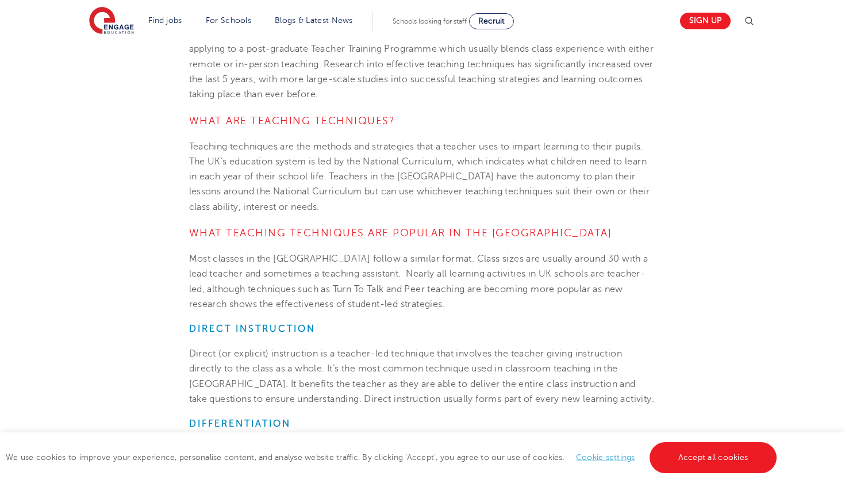 This screenshot has width=845, height=483. Describe the element at coordinates (292, 121) in the screenshot. I see `span: What Are Teaching Techniques?` at that location.